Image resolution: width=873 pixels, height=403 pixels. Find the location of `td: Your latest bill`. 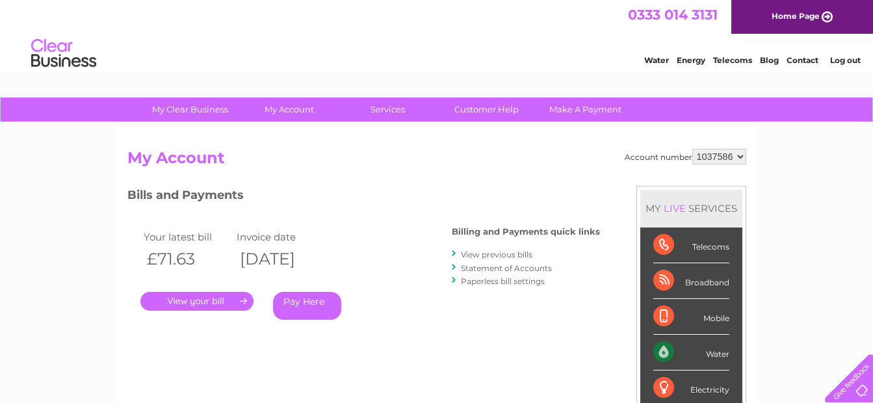

td: Your latest bill is located at coordinates (187, 237).